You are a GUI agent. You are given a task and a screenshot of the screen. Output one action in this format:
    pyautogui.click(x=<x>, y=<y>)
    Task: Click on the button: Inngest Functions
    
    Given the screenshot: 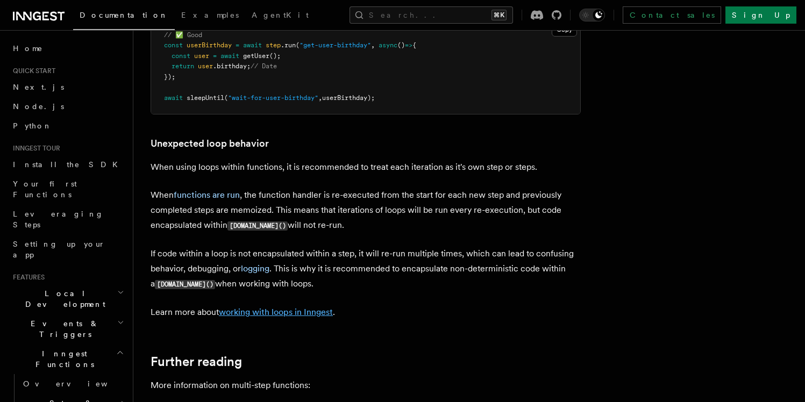 What is the action you would take?
    pyautogui.click(x=67, y=359)
    